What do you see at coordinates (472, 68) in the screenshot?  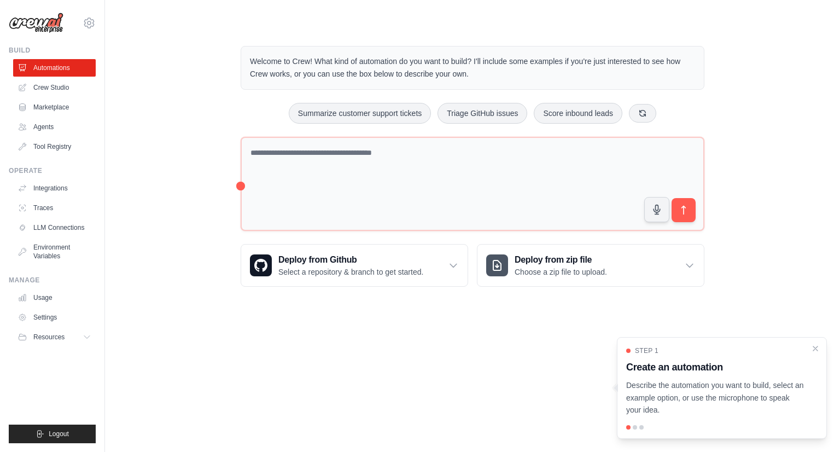 I see `p: Welcome to Crew! What kind of automation do you want to build? I'll include some examples if you'...` at bounding box center [472, 68].